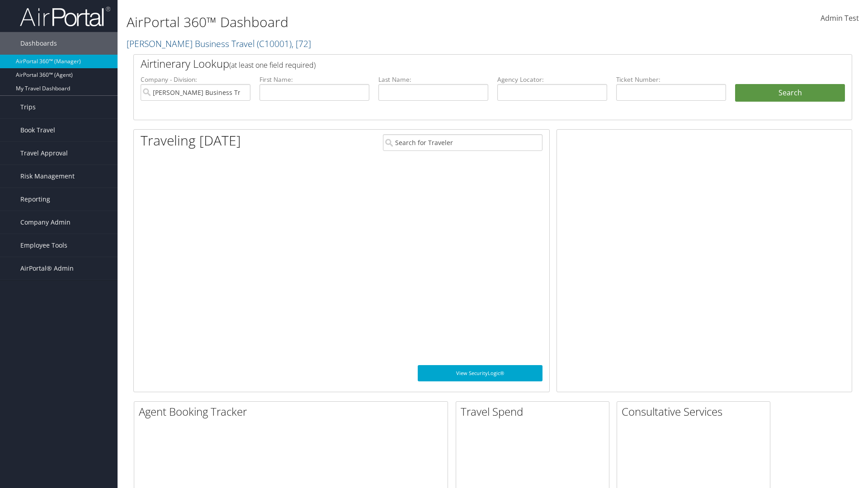 This screenshot has width=868, height=488. I want to click on h1: AirPortal 360™ Dashboard, so click(371, 22).